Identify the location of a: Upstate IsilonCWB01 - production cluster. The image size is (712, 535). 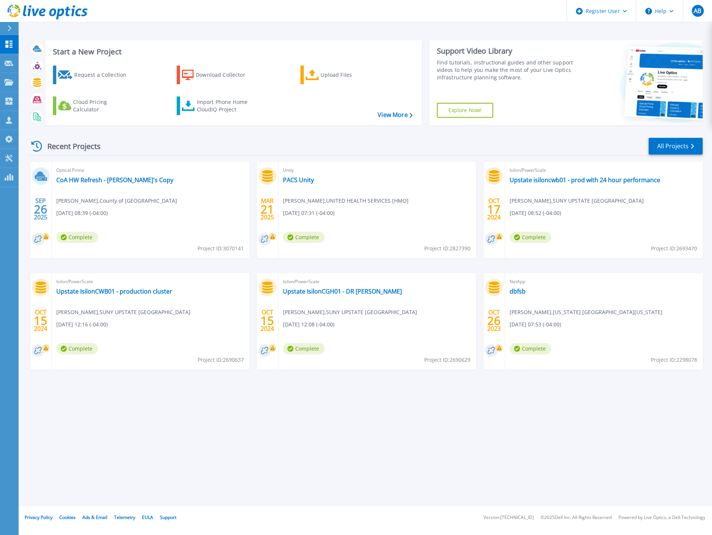
(114, 292).